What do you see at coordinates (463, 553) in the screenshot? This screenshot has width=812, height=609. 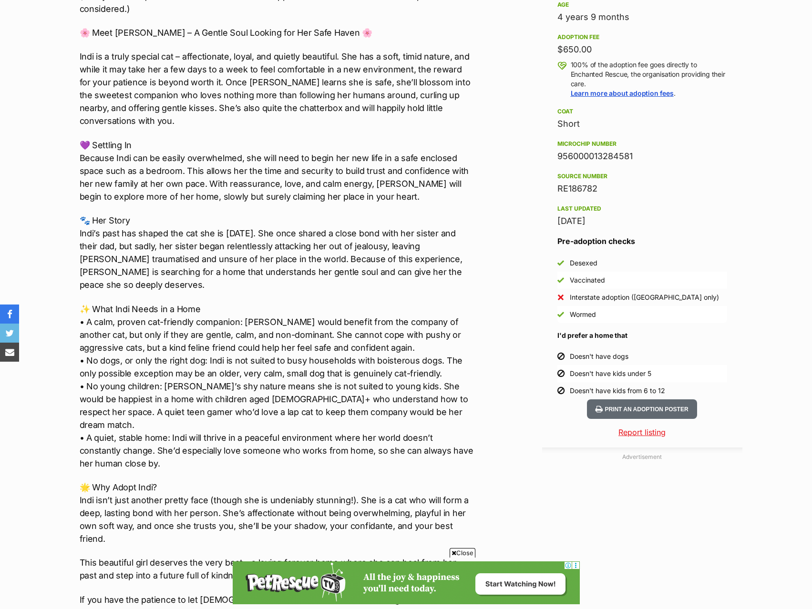 I see `span: Close` at bounding box center [463, 553].